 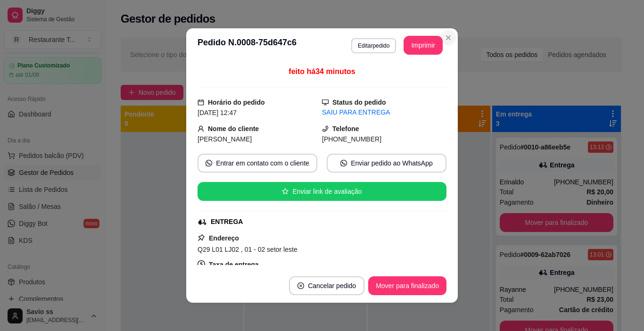 I want to click on span: close-circle, so click(x=301, y=286).